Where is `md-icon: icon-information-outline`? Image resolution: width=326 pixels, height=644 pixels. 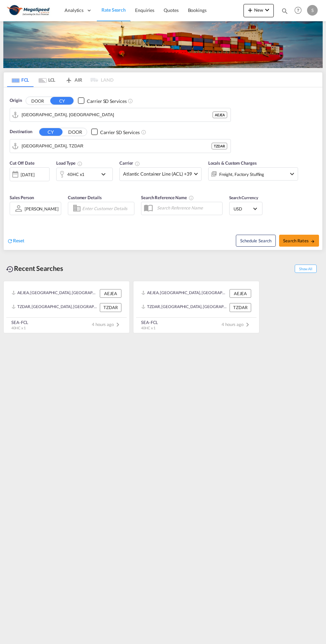
md-icon: icon-information-outline is located at coordinates (80, 164).